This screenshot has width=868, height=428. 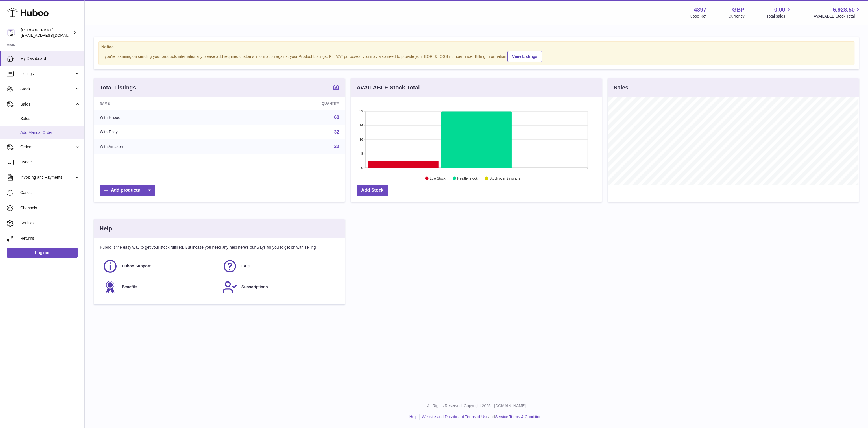 I want to click on th: Name, so click(x=163, y=104).